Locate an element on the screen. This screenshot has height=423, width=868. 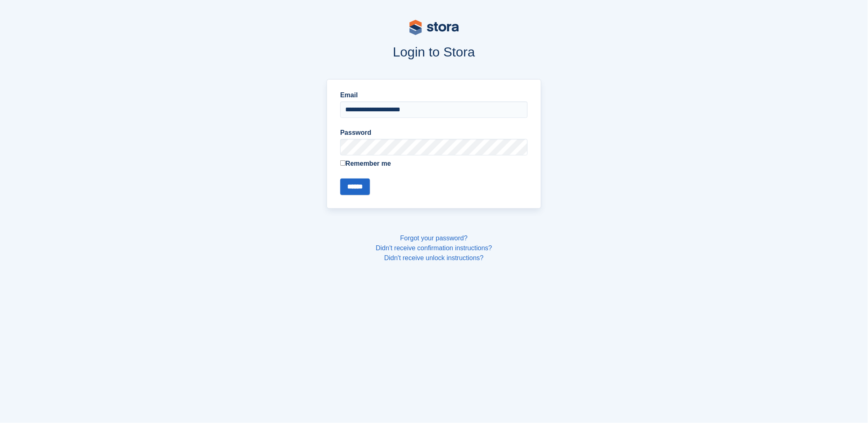
img: stora-logo-53a41332b3708ae10de48c4981b4e9114cc0af31d8433b30ea865607fb682f29.svg is located at coordinates (434, 27).